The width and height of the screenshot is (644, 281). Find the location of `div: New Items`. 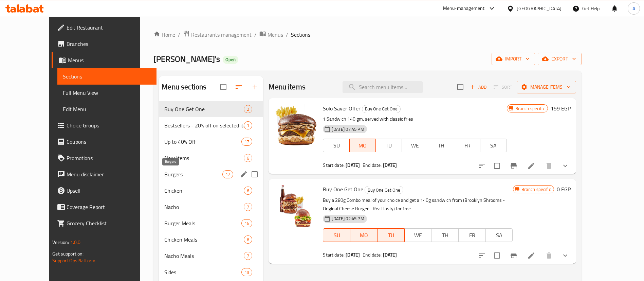

div: New Items is located at coordinates (204, 158).